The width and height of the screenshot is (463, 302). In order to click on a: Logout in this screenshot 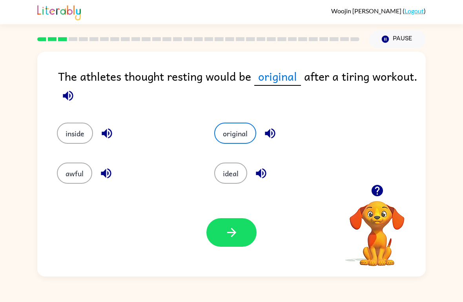, I will do `click(414, 11)`.